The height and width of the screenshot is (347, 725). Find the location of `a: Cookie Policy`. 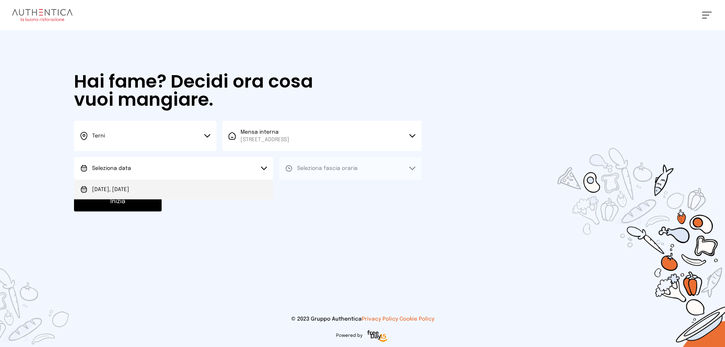

a: Cookie Policy is located at coordinates (417, 319).